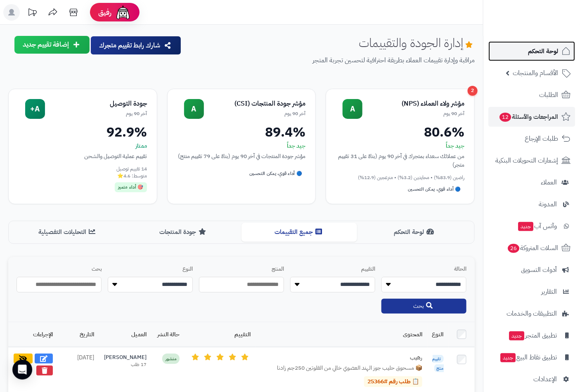 The image size is (580, 392). Describe the element at coordinates (331, 60) in the screenshot. I see `p: مراقبة وإدارة تقييمات العملاء بطريقة احترافية لتحسين تجربة المتجر` at that location.